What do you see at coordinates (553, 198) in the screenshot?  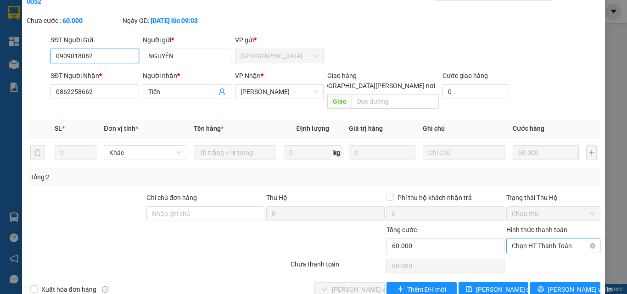 I see `div: Trạng thái Thu Hộ` at bounding box center [553, 198].